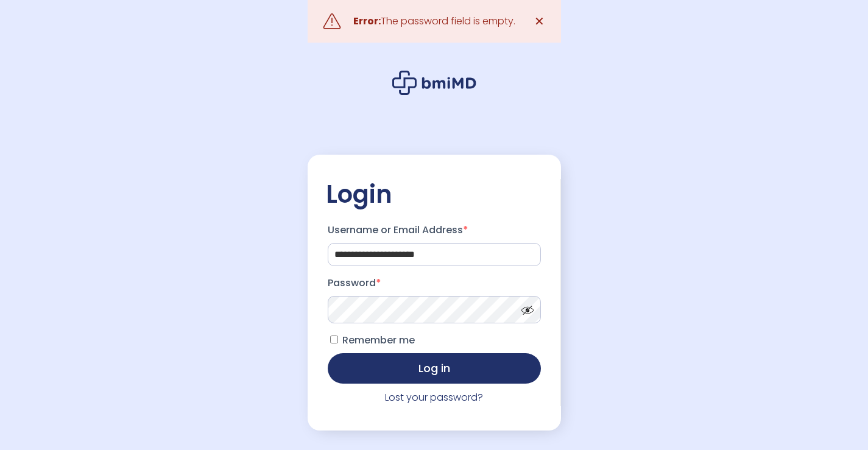 This screenshot has height=450, width=868. Describe the element at coordinates (435, 21) in the screenshot. I see `div: The password field is empty.` at that location.